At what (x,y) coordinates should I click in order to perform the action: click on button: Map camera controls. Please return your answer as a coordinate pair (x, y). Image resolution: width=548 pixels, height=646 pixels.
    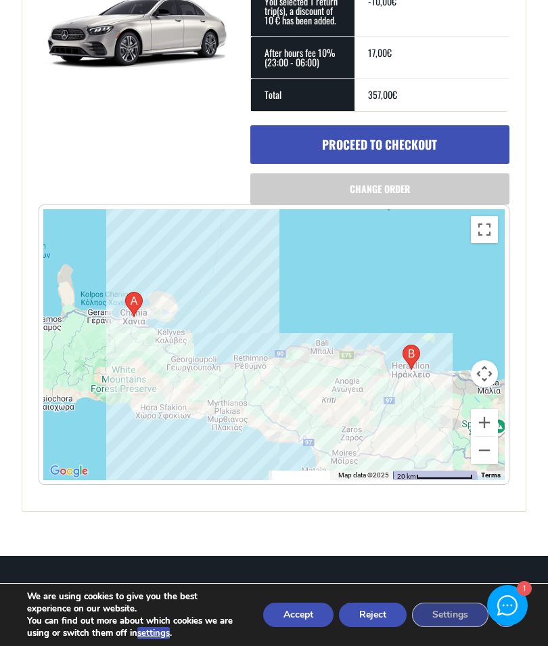
    Looking at the image, I should click on (485, 374).